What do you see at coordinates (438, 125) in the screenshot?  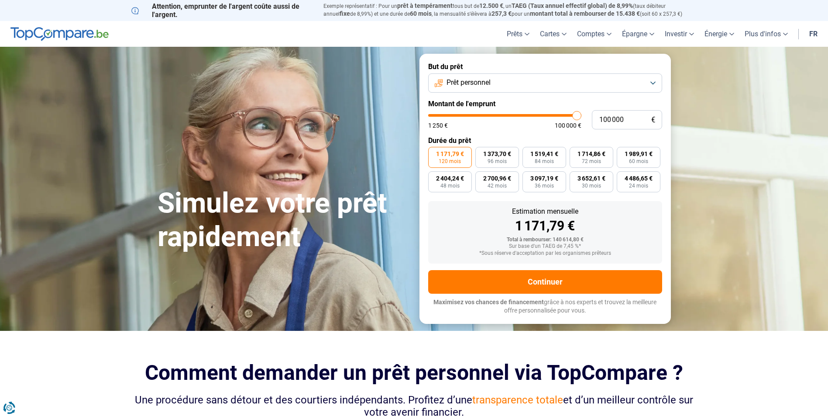 I see `span: 1 250 €` at bounding box center [438, 125].